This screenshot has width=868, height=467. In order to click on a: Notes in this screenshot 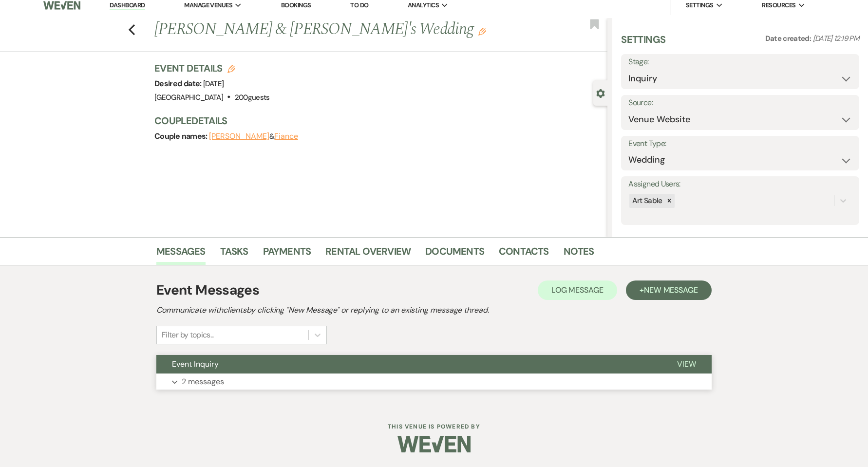, I will do `click(579, 254)`.